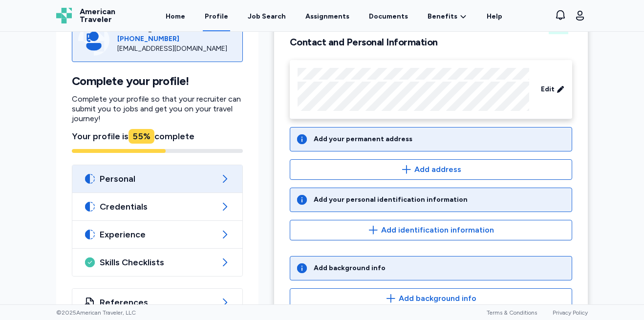 The height and width of the screenshot is (320, 644). I want to click on button: Add identification information, so click(431, 230).